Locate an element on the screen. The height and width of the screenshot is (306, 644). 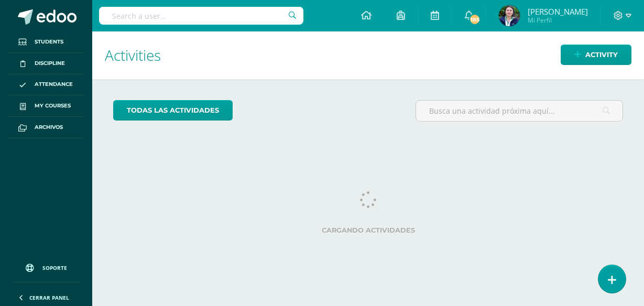
a: Activity is located at coordinates (596, 55).